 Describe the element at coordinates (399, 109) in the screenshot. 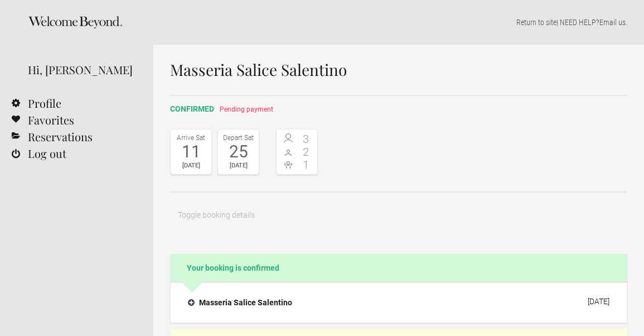

I see `h2: confirmed` at that location.